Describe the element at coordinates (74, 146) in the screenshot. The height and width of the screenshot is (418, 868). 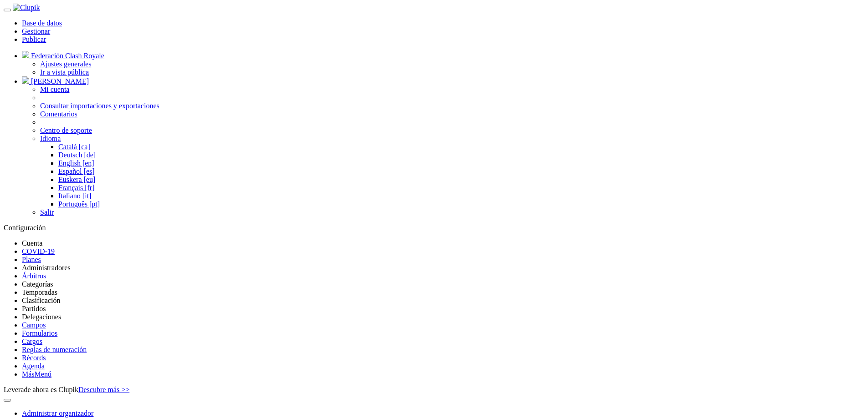
I see `a: Català [ca]` at that location.